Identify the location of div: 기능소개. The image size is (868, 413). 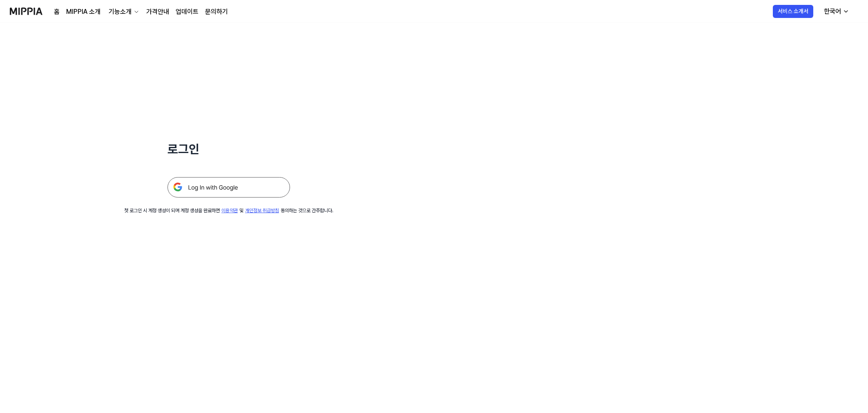
(120, 12).